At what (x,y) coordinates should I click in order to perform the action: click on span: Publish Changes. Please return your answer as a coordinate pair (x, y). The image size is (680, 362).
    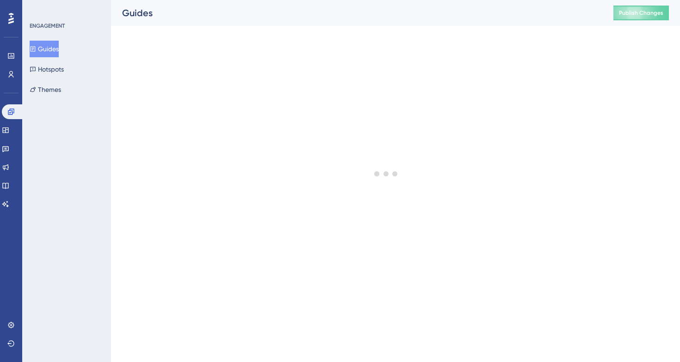
    Looking at the image, I should click on (641, 13).